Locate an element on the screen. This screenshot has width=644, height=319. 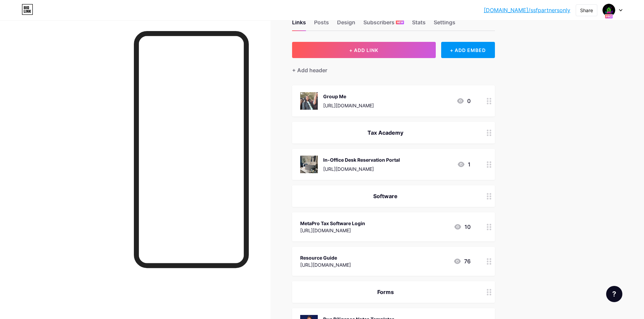
div: Design is located at coordinates (346, 25).